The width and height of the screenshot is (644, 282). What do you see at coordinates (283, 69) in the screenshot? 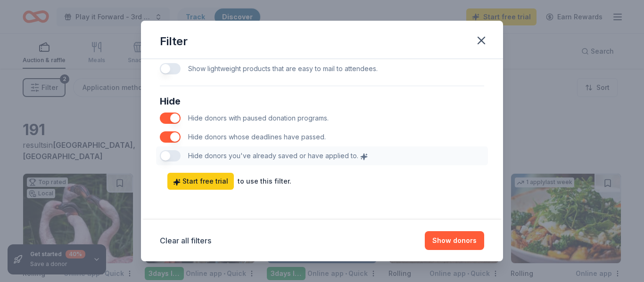
I see `span: Show lightweight products that are easy to mail to attendees.` at bounding box center [283, 69].